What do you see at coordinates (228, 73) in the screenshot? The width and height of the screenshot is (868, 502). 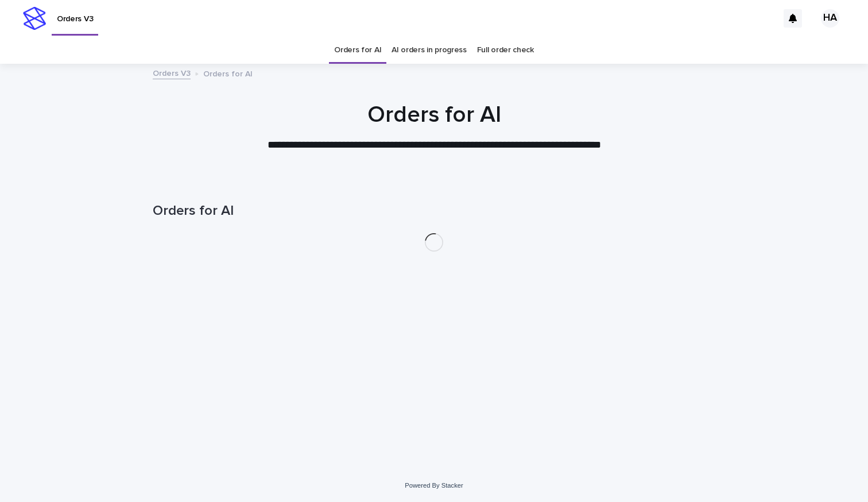 I see `p: Orders for AI` at bounding box center [228, 73].